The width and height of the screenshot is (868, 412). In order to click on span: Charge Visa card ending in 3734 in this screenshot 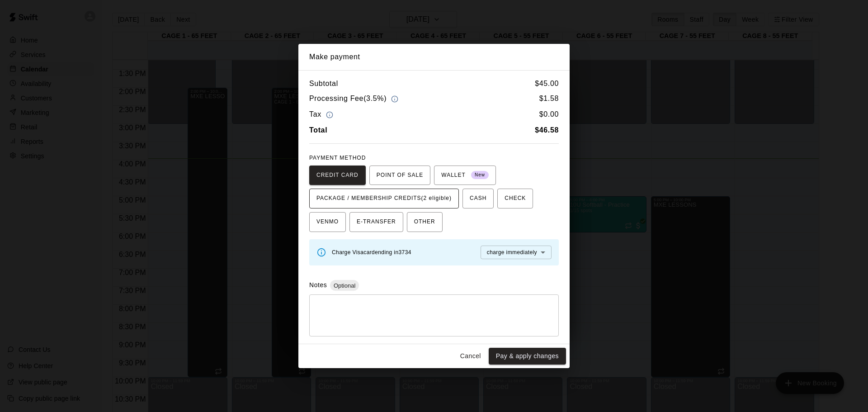, I will do `click(372, 252)`.